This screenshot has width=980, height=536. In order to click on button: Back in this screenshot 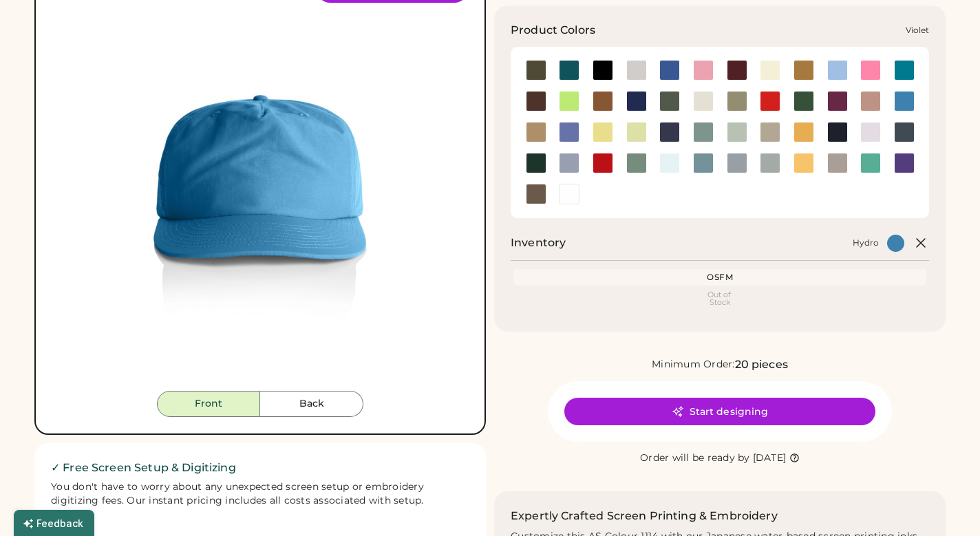, I will do `click(311, 404)`.